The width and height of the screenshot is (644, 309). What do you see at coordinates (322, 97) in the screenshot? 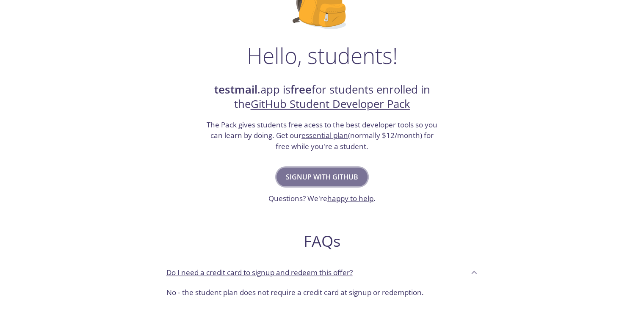
I see `h2: .app is for students enrolled in the` at bounding box center [322, 97].